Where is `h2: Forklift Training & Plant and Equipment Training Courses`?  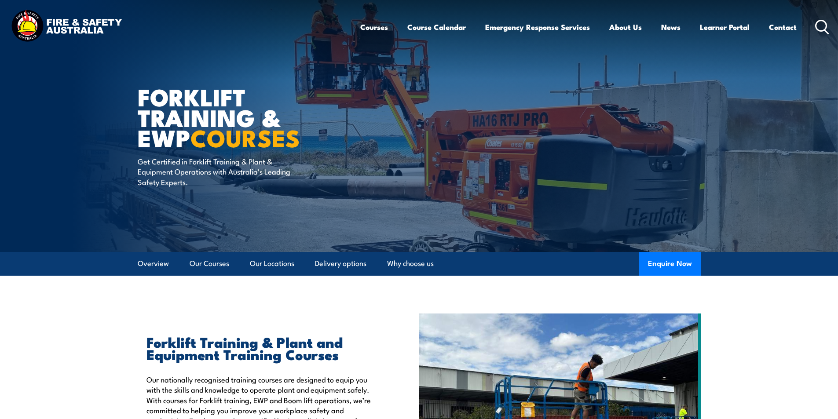 h2: Forklift Training & Plant and Equipment Training Courses is located at coordinates (263, 348).